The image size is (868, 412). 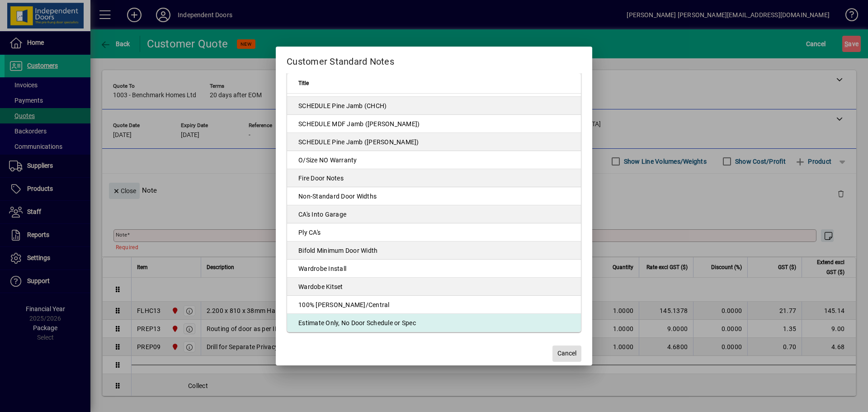 What do you see at coordinates (434, 250) in the screenshot?
I see `td: Bifold Minimum Door Width` at bounding box center [434, 250].